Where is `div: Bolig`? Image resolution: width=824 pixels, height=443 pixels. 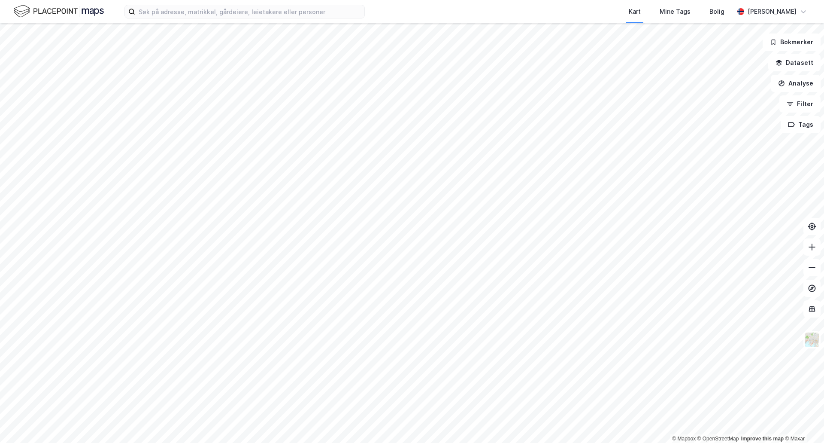 div: Bolig is located at coordinates (717, 12).